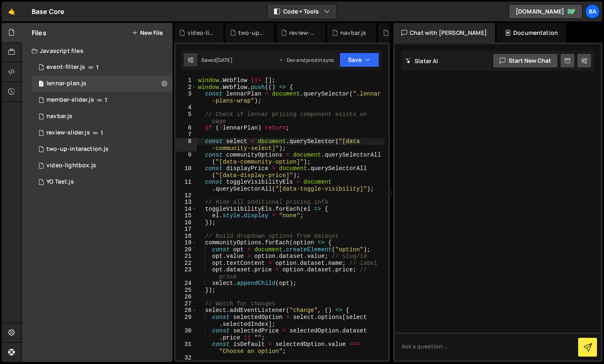 The image size is (604, 364). What do you see at coordinates (147, 33) in the screenshot?
I see `button: New File` at bounding box center [147, 33].